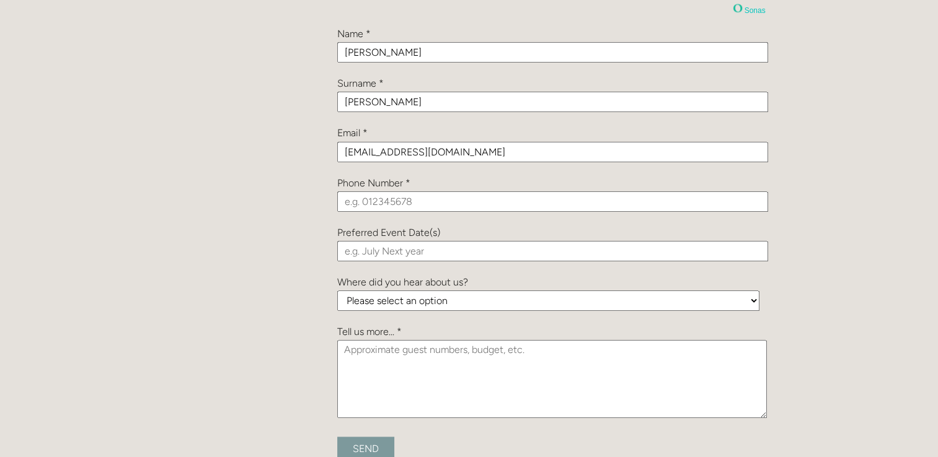 The width and height of the screenshot is (938, 457). What do you see at coordinates (552, 201) in the screenshot?
I see `input: e.g. 012345678` at bounding box center [552, 201].